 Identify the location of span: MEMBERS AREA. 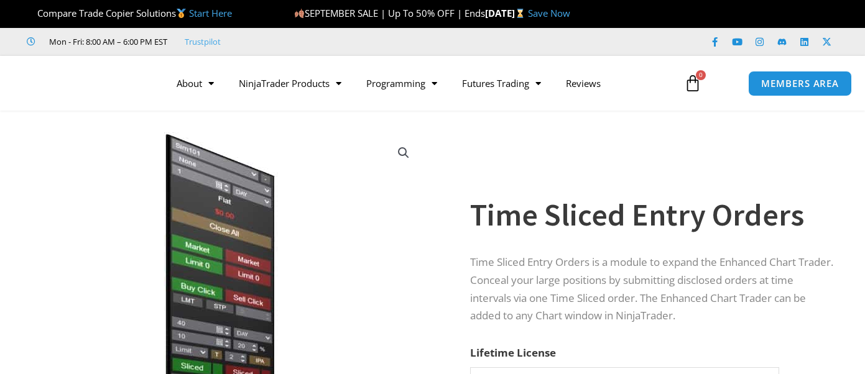
(800, 83).